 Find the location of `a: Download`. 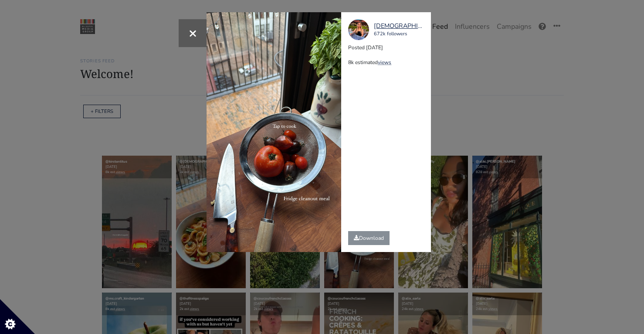

a: Download is located at coordinates (368, 238).